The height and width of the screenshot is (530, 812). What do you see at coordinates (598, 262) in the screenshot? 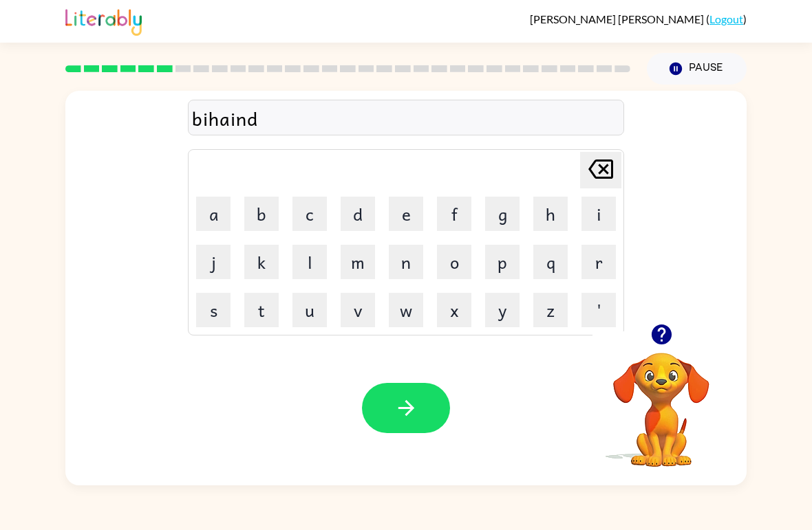
I see `button: r` at bounding box center [598, 262].